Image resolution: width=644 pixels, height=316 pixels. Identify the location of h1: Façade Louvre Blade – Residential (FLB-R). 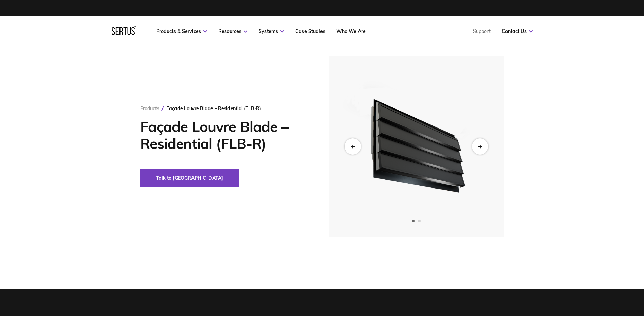
(224, 136).